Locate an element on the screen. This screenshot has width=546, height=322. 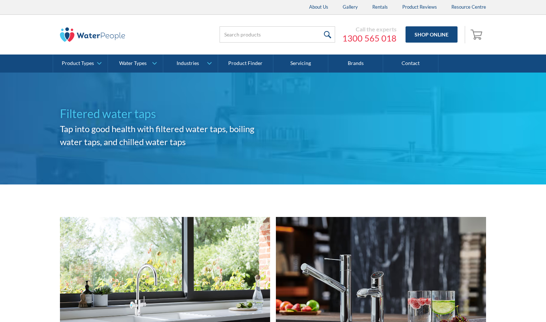
a: Shop Online is located at coordinates (432, 34).